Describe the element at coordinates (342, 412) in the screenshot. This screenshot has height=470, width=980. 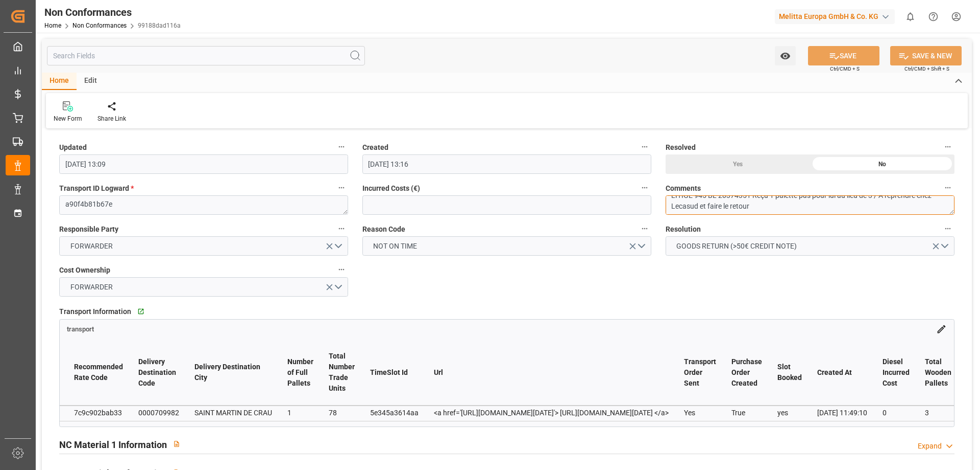
I see `div: 78` at that location.